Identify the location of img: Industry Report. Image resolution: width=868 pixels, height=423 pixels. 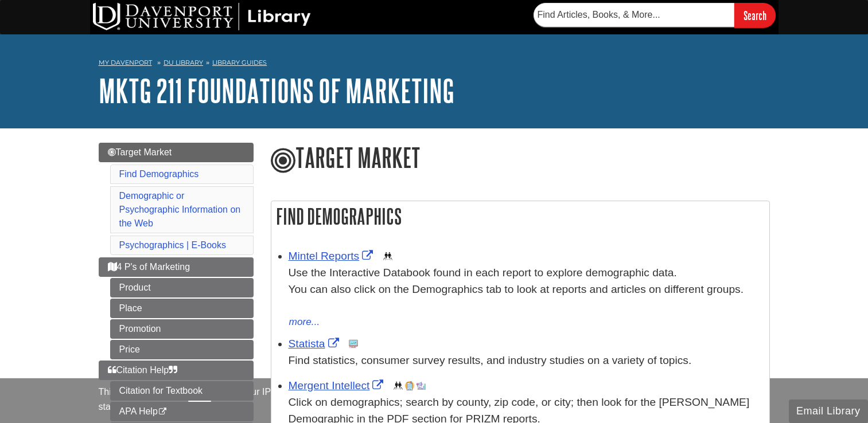
(421, 386).